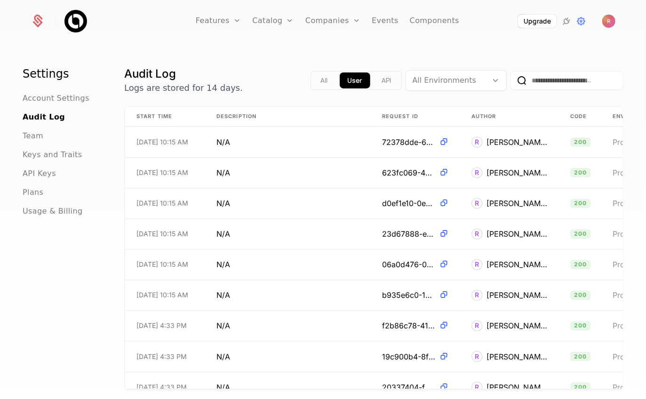 The height and width of the screenshot is (399, 646). I want to click on a: Audit Log, so click(44, 117).